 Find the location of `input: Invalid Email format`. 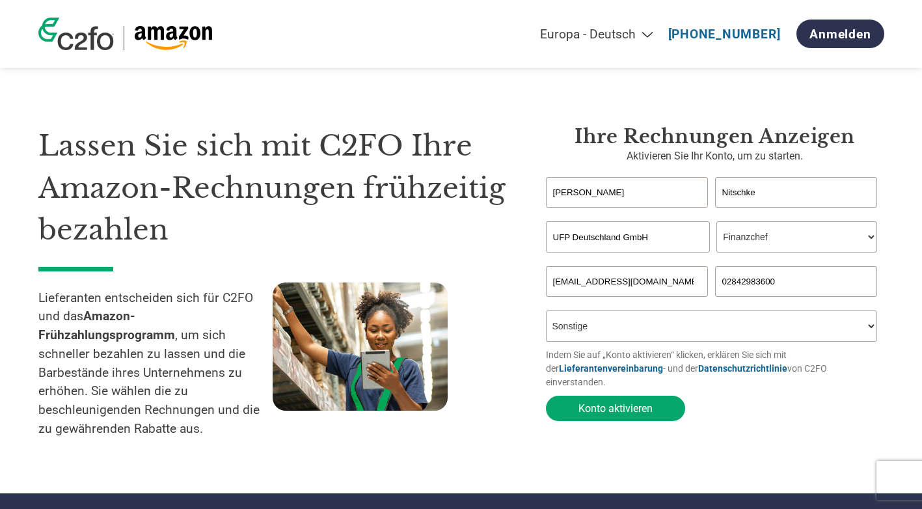

input: Invalid Email format is located at coordinates (627, 281).